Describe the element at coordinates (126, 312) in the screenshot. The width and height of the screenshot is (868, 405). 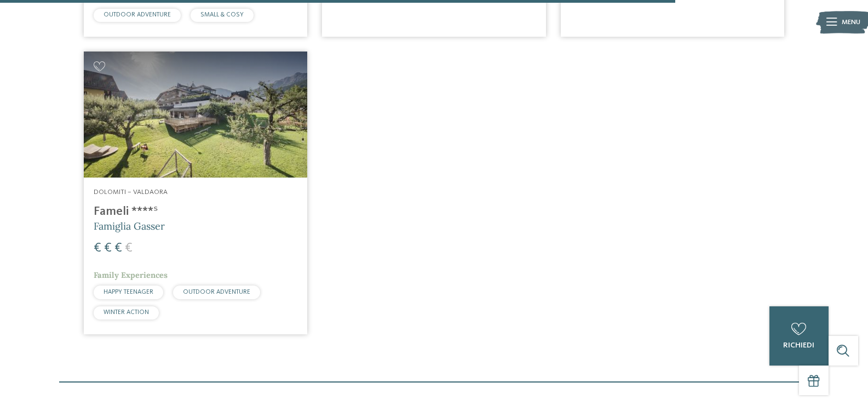
I see `span: WINTER ACTION` at that location.